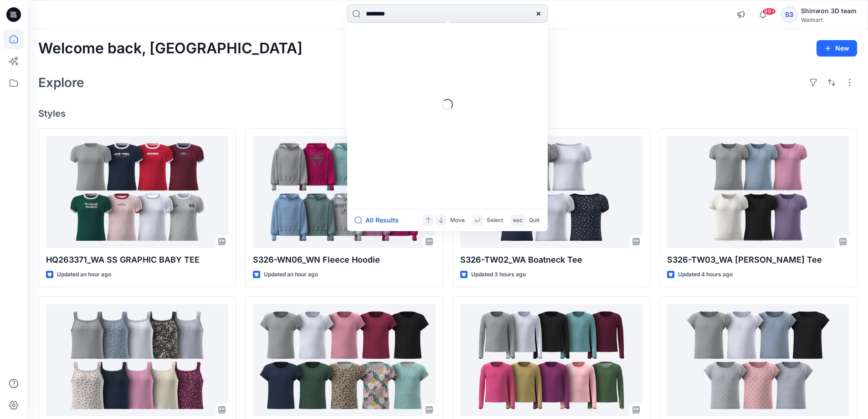 This screenshot has width=868, height=419. I want to click on p: HQ263371_WA SS GRAPHIC BABY TEE, so click(137, 260).